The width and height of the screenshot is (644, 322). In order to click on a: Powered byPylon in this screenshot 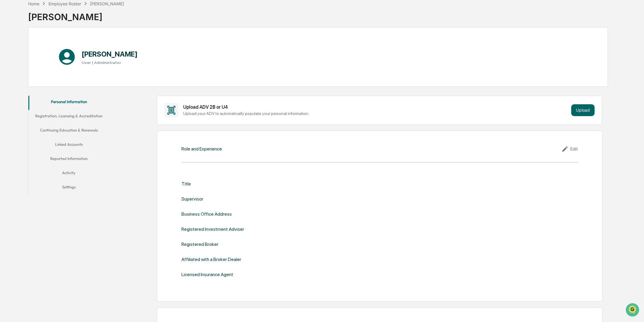, I will do `click(57, 102)`.